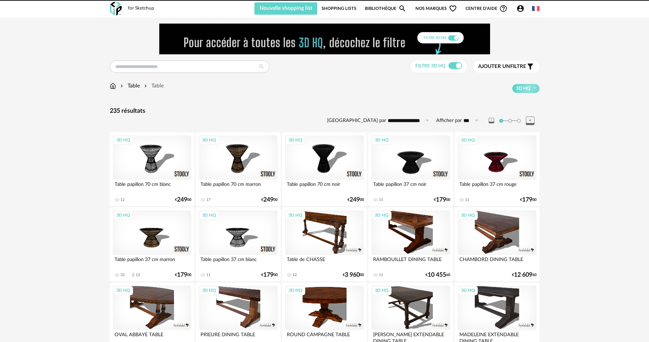  Describe the element at coordinates (113, 86) in the screenshot. I see `img: svg+xml;base64,PHN2ZyB3aWR0aD0iMTYiIGhlaWdodD0iMTciIHZpZXdCb3g9IjAgMCAxNiAxNyIgZmlsbD0ibm9uZSIgeG...` at that location.